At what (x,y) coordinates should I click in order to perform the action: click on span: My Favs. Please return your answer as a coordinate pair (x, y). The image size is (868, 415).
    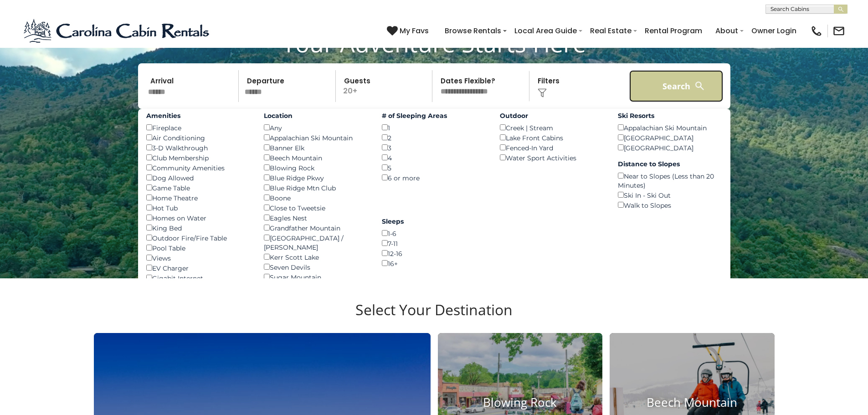
    Looking at the image, I should click on (414, 30).